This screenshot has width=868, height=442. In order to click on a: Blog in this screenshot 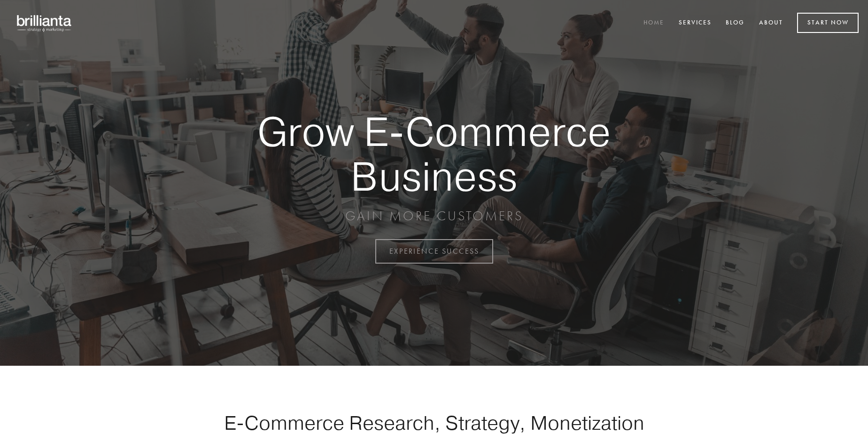, I will do `click(736, 24)`.